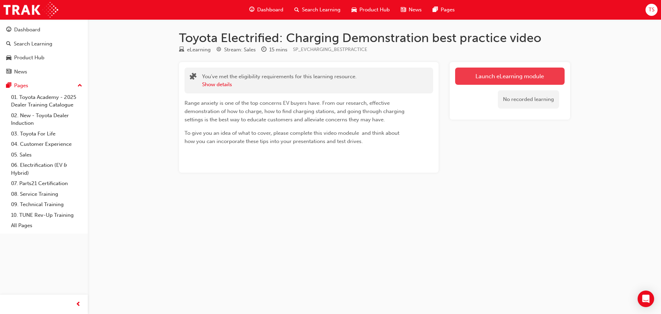 The image size is (661, 314). What do you see at coordinates (371, 10) in the screenshot?
I see `a: car-iconProduct Hub` at bounding box center [371, 10].